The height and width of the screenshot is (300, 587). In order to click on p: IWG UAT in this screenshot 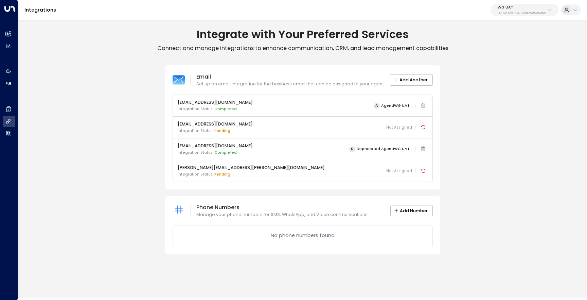, I will do `click(521, 7)`.